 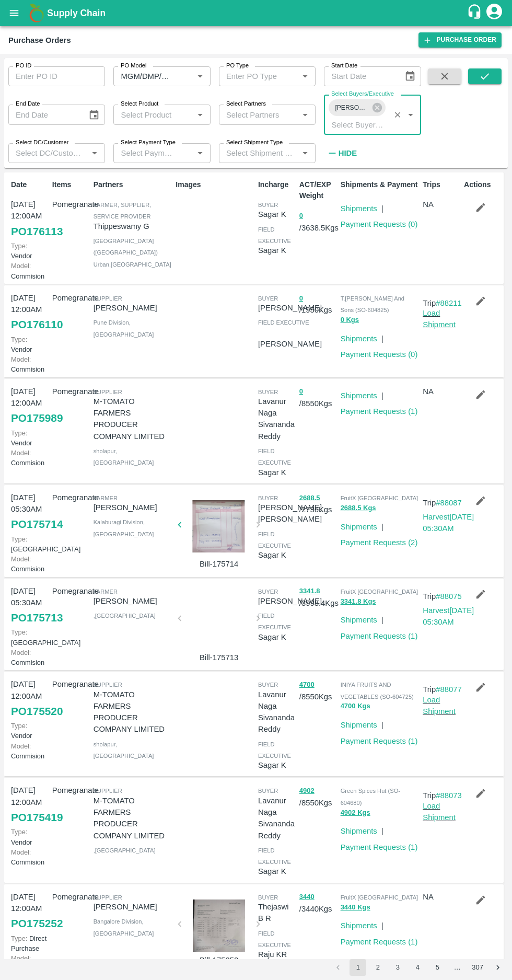 I want to click on input: End Date, so click(x=44, y=115).